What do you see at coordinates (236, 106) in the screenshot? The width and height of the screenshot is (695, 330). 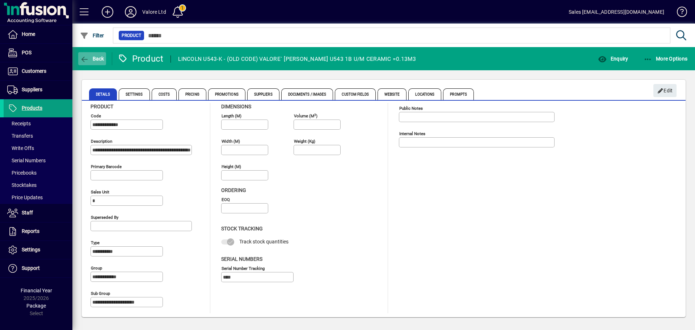 I see `span: Dimensions` at bounding box center [236, 106].